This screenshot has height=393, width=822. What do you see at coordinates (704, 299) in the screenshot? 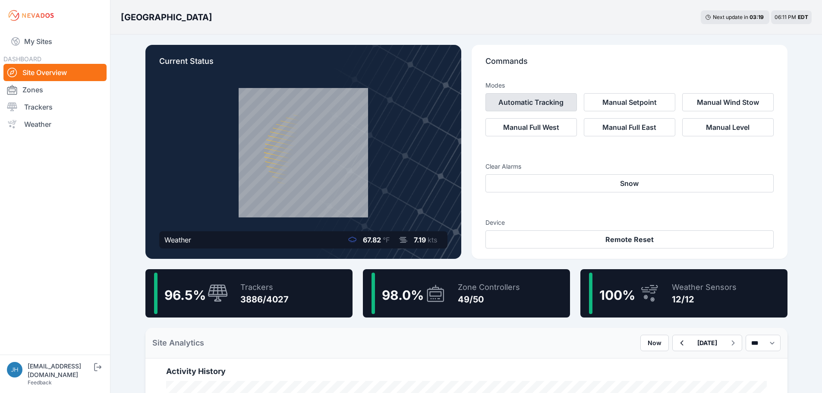
I see `div: 12/12` at bounding box center [704, 299].